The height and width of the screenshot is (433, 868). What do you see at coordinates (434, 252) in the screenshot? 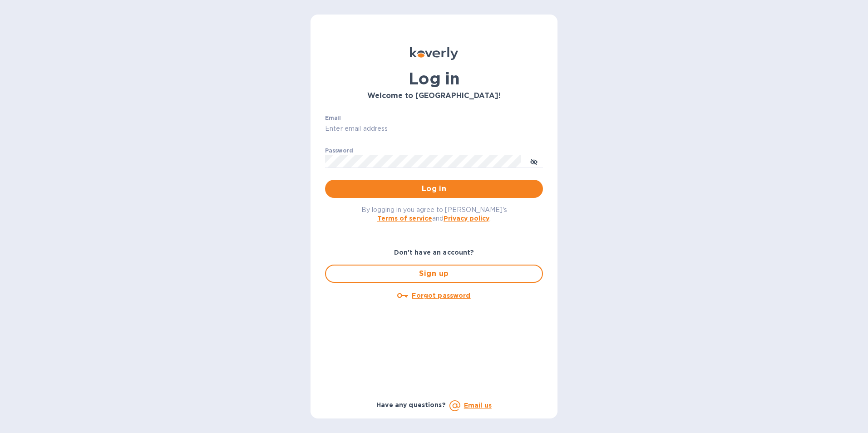
I see `b: Don't have an account?` at bounding box center [434, 252].